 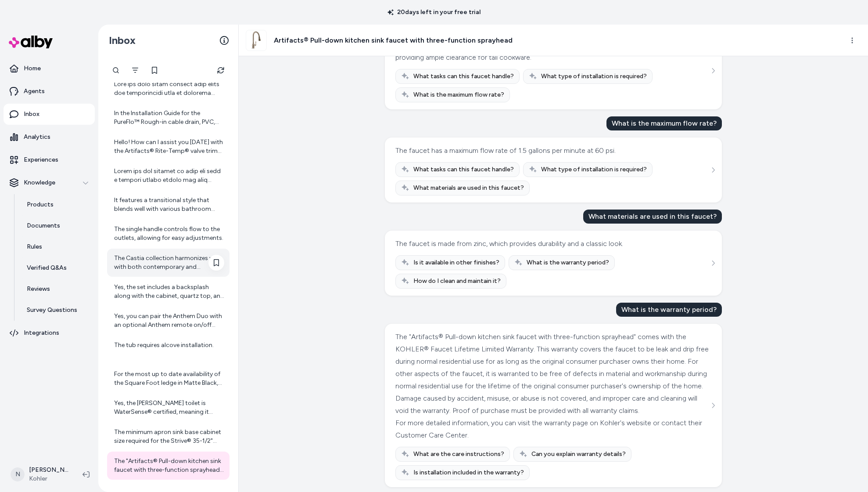 What do you see at coordinates (552, 404) in the screenshot?
I see `div: Damage caused by accident, misuse, or abuse is not covered, and improper care and cleaning will v...` at bounding box center [552, 404].